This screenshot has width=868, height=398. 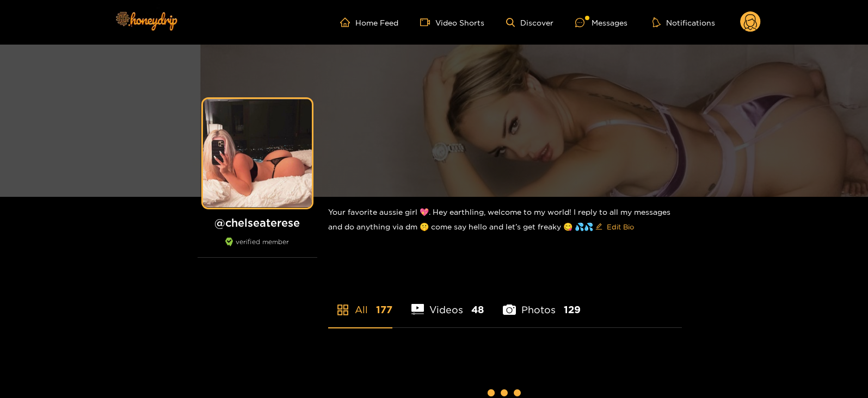 What do you see at coordinates (478, 309) in the screenshot?
I see `span: 48` at bounding box center [478, 309].